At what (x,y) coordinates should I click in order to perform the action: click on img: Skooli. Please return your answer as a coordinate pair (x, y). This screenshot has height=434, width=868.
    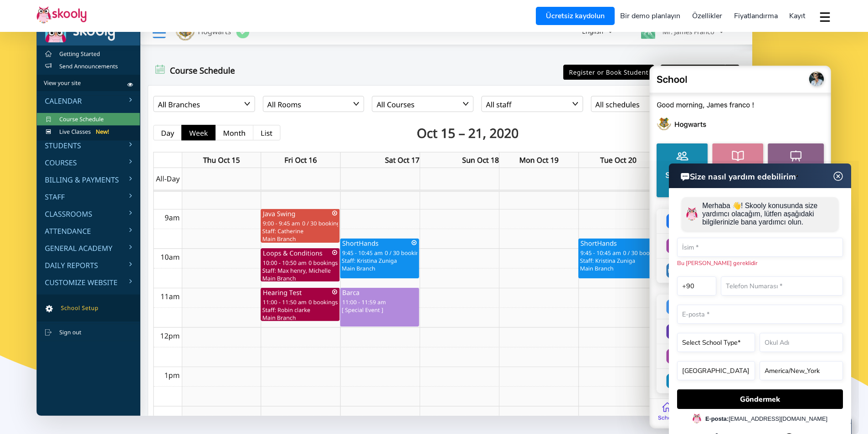
    Looking at the image, I should click on (62, 15).